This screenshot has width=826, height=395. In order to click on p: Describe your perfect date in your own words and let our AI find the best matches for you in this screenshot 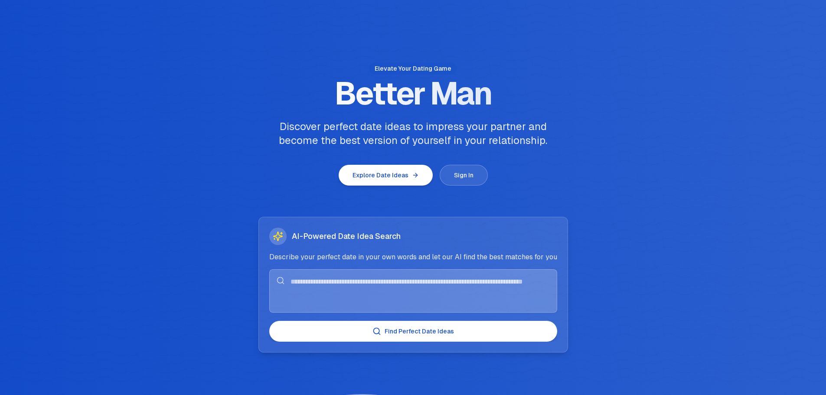, I will do `click(413, 257)`.